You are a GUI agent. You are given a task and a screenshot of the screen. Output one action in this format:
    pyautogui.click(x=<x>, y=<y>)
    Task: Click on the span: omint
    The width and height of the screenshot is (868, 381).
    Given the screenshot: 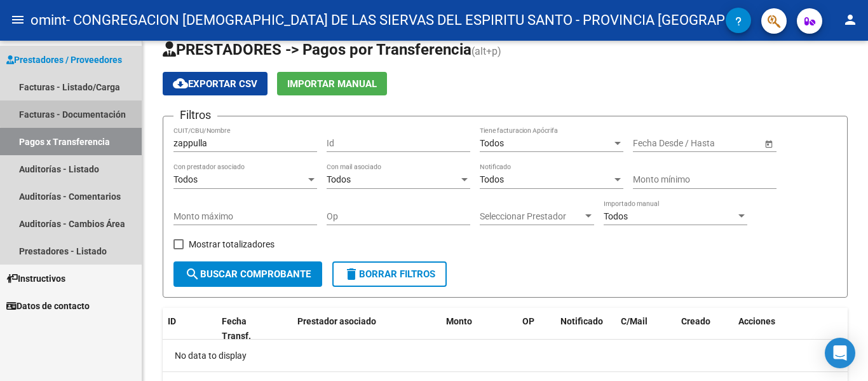 What is the action you would take?
    pyautogui.click(x=49, y=20)
    